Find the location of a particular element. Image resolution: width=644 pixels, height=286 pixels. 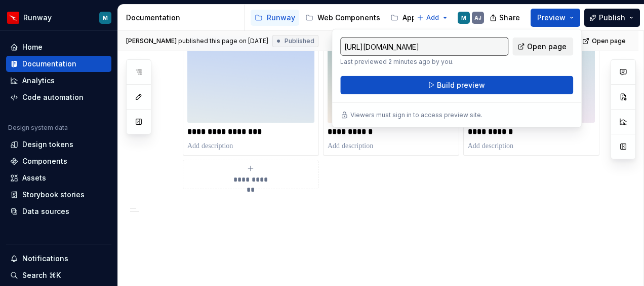

div: Design tokens is located at coordinates (47, 145).